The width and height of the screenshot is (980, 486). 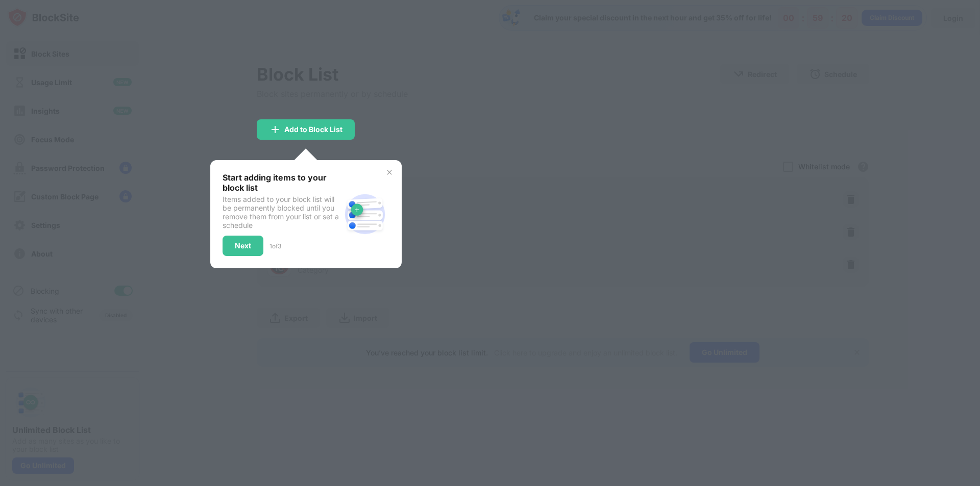 What do you see at coordinates (275, 246) in the screenshot?
I see `div: 1 of 3` at bounding box center [275, 246].